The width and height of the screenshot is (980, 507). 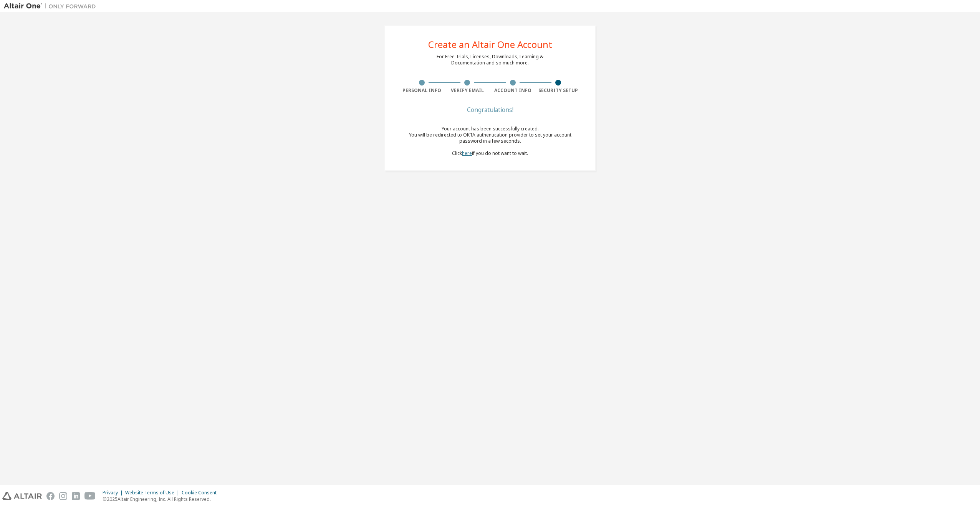 I want to click on a: here, so click(x=467, y=153).